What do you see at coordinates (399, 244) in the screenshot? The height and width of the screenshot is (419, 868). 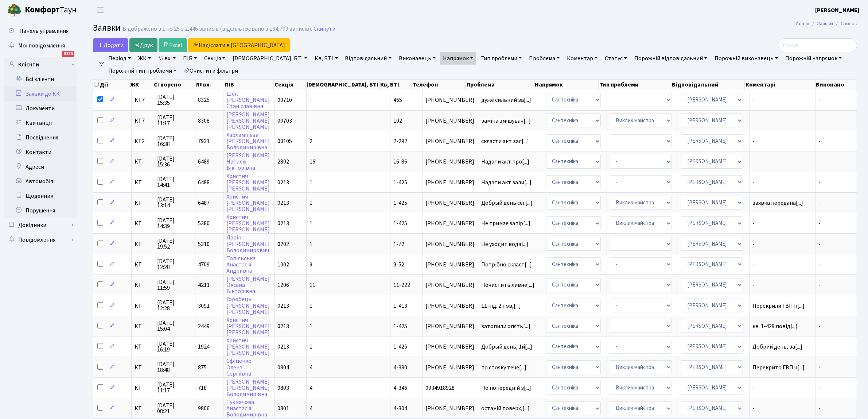 I see `span: 1-72` at bounding box center [399, 244].